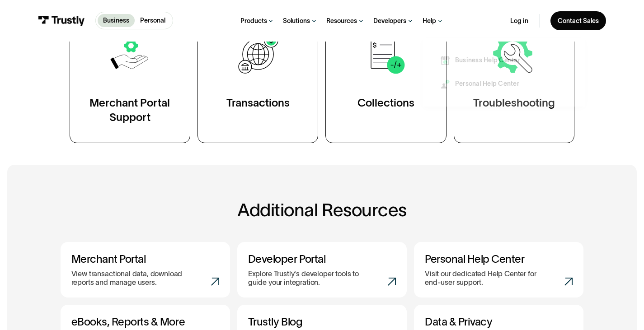  Describe the element at coordinates (257, 77) in the screenshot. I see `a: Transactions` at that location.